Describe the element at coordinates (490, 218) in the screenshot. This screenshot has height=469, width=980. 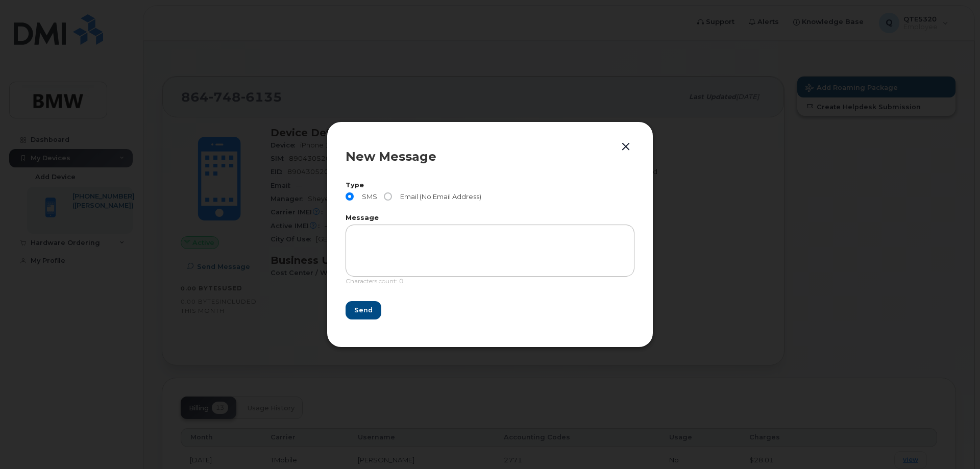
I see `label: Message` at that location.